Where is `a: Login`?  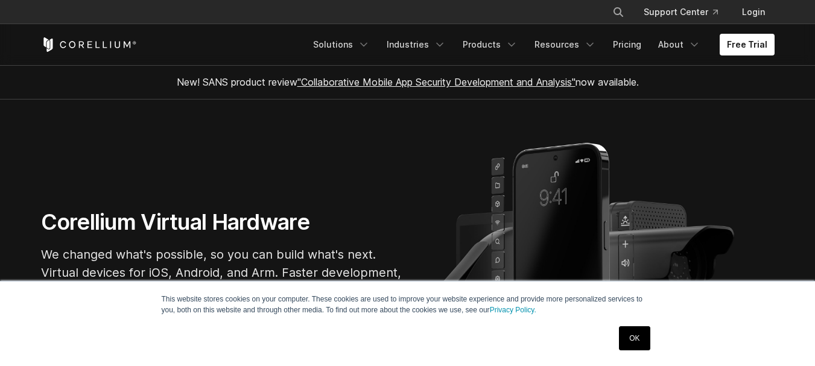 a: Login is located at coordinates (753, 12).